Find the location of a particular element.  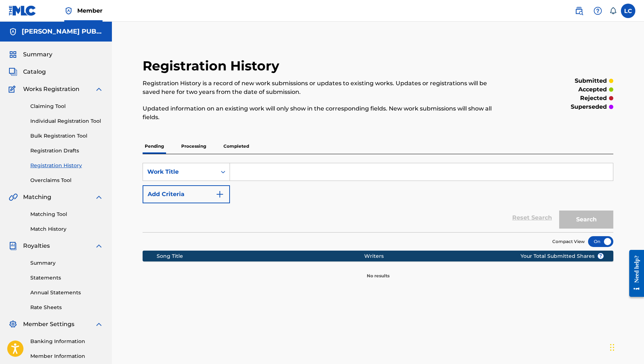

a: Matching Tool is located at coordinates (67, 214).